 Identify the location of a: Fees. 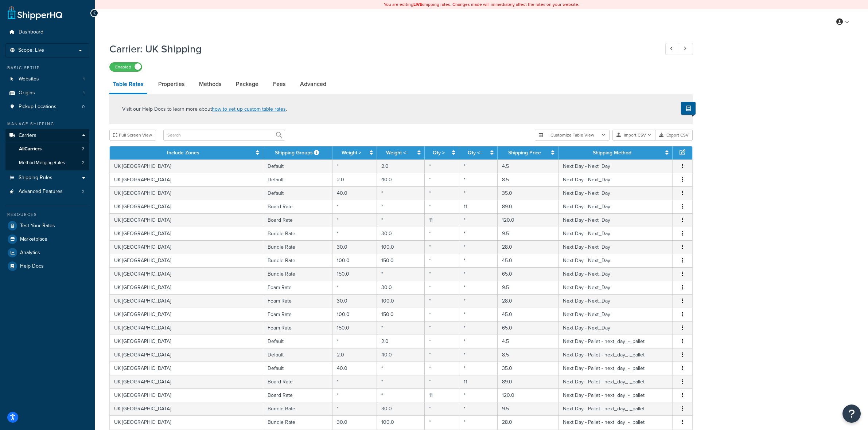
(279, 84).